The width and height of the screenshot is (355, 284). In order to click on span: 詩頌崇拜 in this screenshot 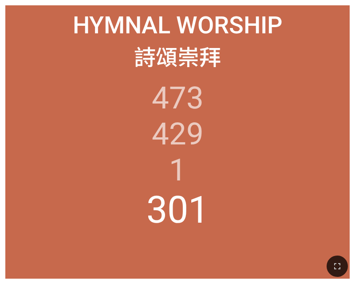, I will do `click(178, 56)`.